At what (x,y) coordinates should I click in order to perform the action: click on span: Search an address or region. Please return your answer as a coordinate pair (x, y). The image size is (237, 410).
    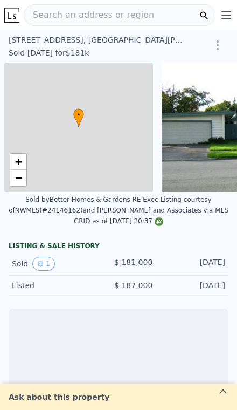
    Looking at the image, I should click on (89, 15).